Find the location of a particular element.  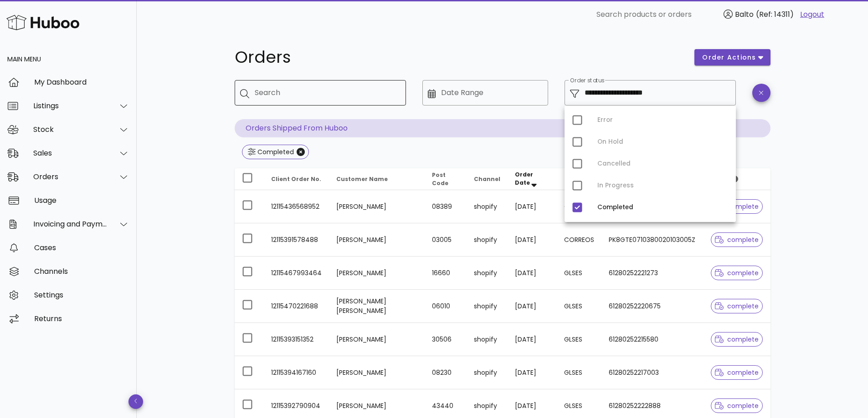

div: Cases is located at coordinates (82, 247).